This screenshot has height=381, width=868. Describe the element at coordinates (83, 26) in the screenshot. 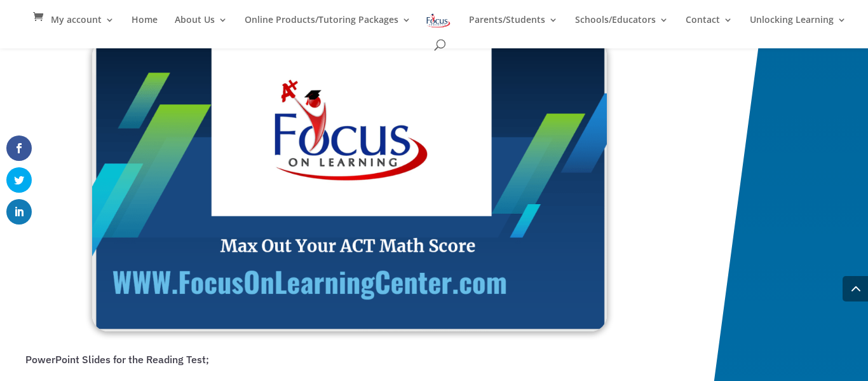

I see `a: My account` at that location.